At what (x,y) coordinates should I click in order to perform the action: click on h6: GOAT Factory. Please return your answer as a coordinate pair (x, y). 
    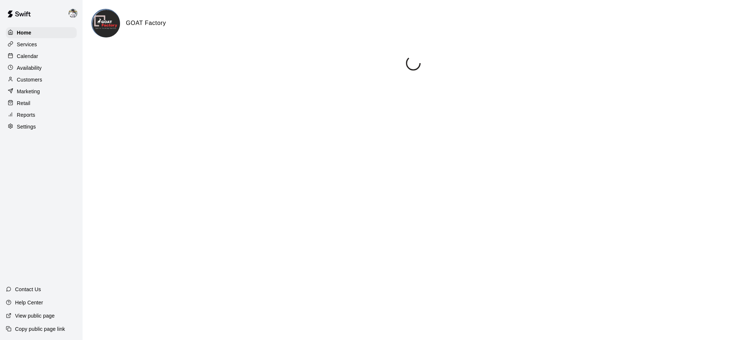
    Looking at the image, I should click on (146, 23).